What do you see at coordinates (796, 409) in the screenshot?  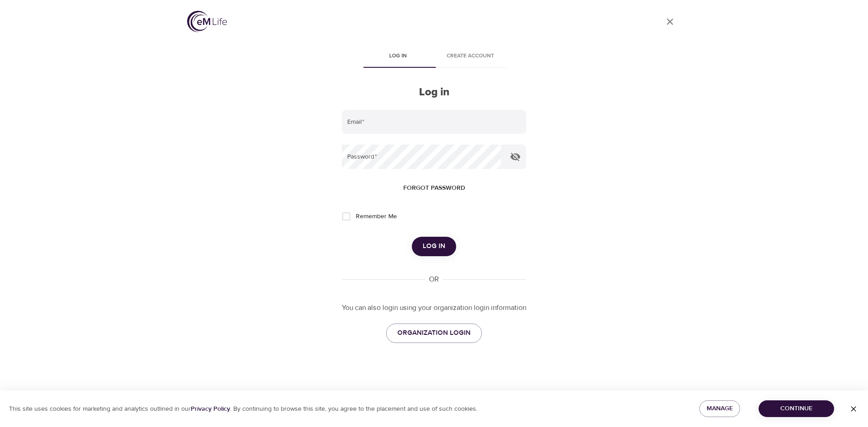 I see `span: Continue` at bounding box center [796, 409].